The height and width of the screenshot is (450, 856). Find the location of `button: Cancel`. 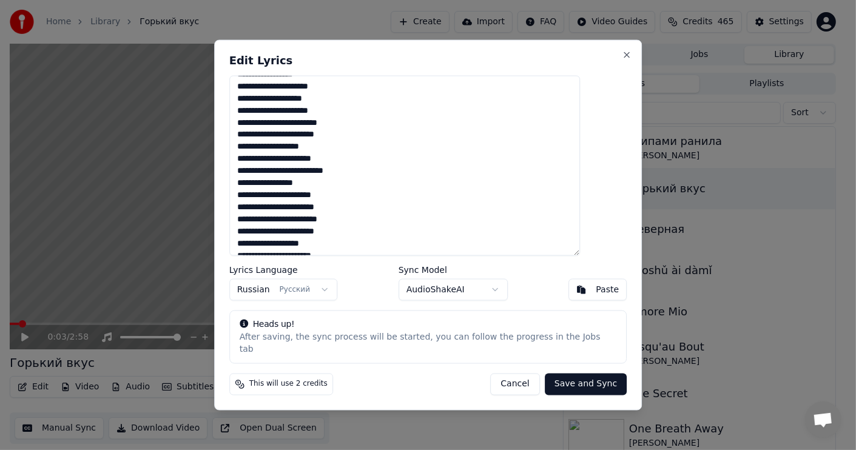

button: Cancel is located at coordinates (515, 384).